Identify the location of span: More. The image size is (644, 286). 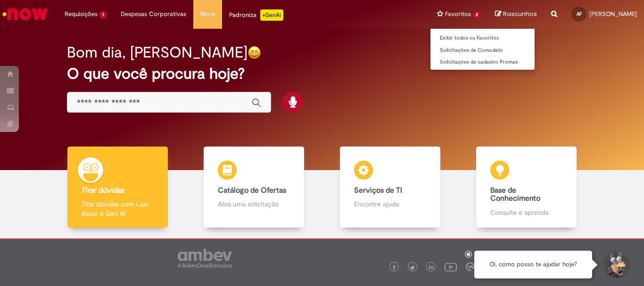
(208, 14).